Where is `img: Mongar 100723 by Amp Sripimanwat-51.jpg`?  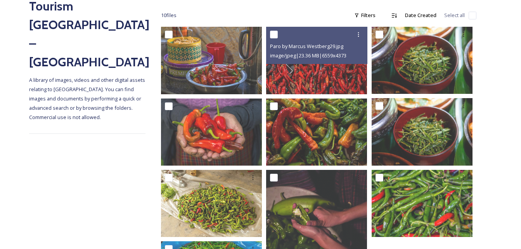 img: Mongar 100723 by Amp Sripimanwat-51.jpg is located at coordinates (211, 203).